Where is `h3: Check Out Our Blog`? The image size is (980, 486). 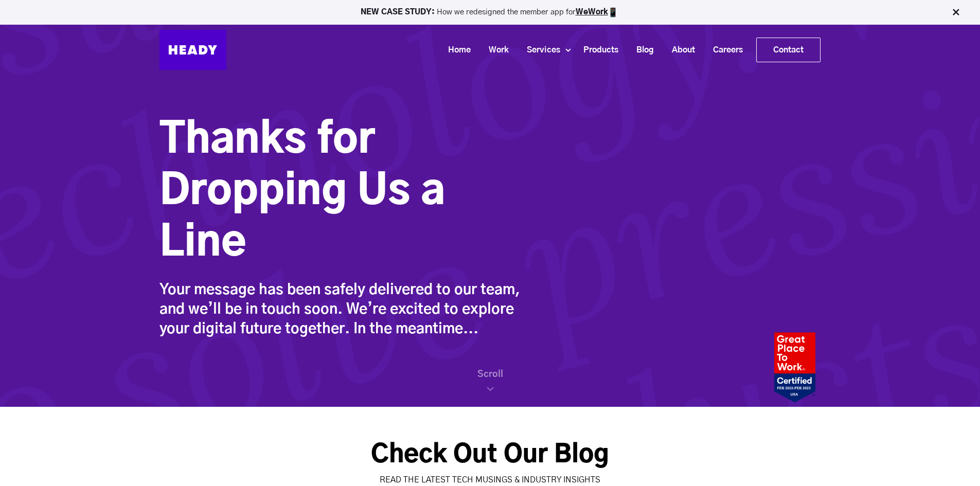
h3: Check Out Our Blog is located at coordinates (490, 456).